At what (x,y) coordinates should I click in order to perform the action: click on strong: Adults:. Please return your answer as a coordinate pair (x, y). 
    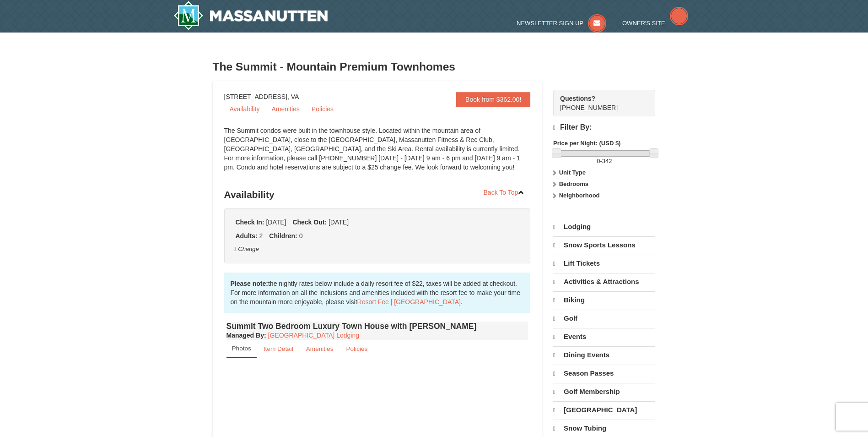
    Looking at the image, I should click on (246, 236).